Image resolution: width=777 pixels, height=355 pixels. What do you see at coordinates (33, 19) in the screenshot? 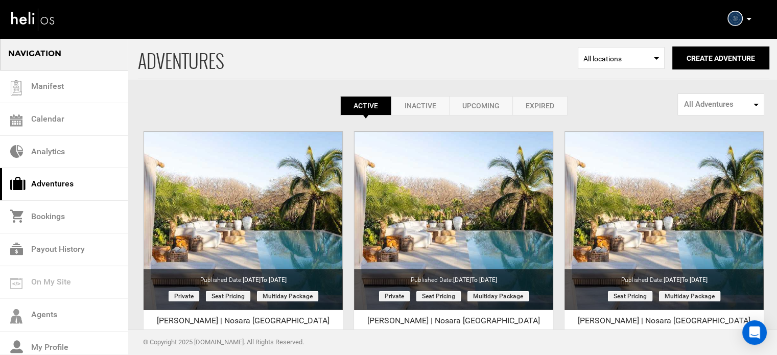
I see `img: heli-logo` at bounding box center [33, 19].